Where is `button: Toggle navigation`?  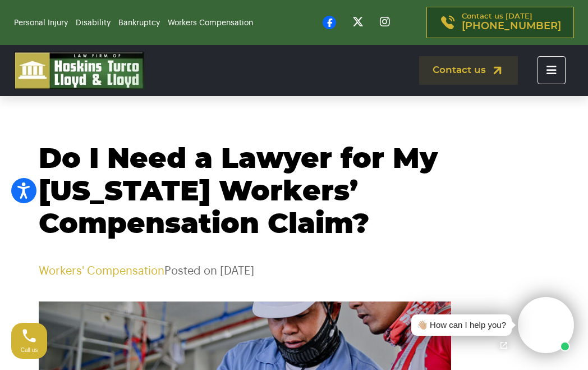 button: Toggle navigation is located at coordinates (551, 71).